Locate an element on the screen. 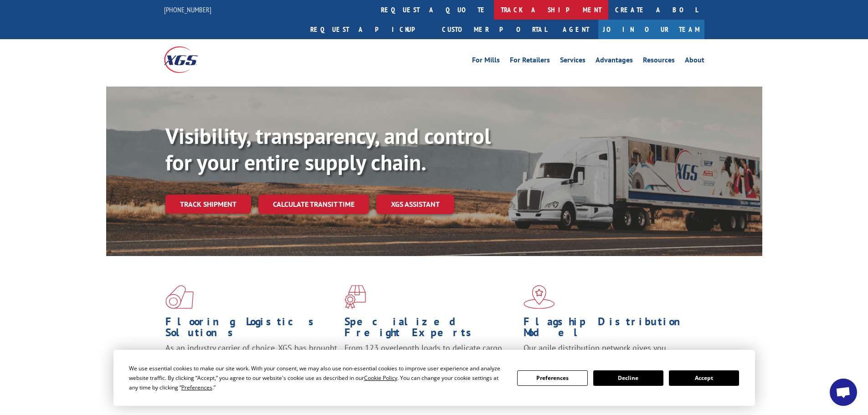 This screenshot has width=868, height=415. h1: Flagship Distribution Model is located at coordinates (610, 330).